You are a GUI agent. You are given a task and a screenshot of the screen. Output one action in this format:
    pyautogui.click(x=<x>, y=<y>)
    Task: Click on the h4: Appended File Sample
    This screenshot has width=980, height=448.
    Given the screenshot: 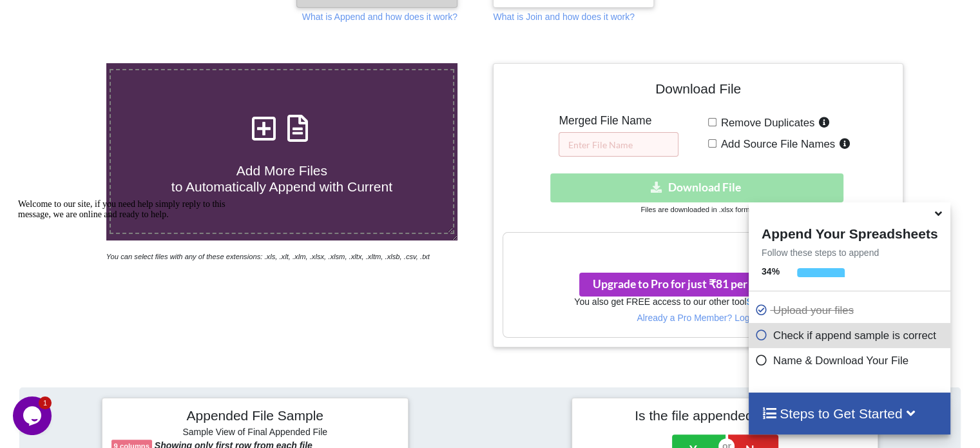 What is the action you would take?
    pyautogui.click(x=255, y=416)
    